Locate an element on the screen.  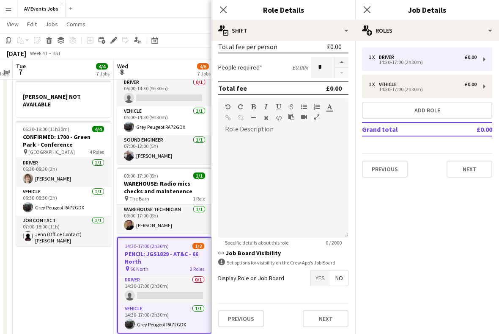
td: Grand total is located at coordinates (407, 129).